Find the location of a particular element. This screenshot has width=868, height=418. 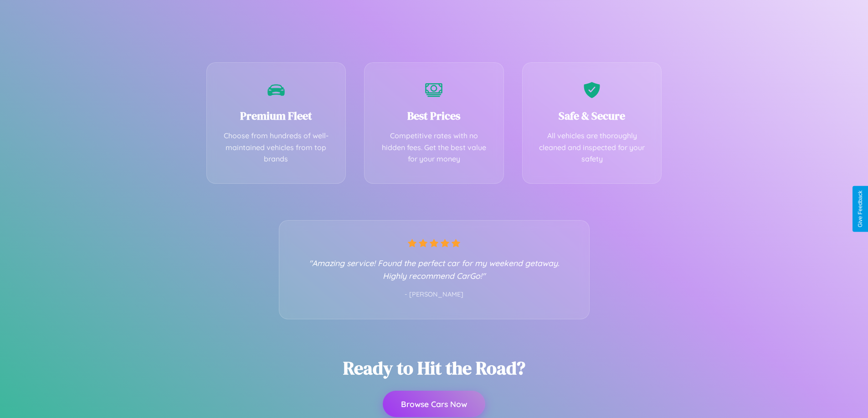

p: All vehicles are thoroughly cleaned and inspected for your safety is located at coordinates (592, 147).